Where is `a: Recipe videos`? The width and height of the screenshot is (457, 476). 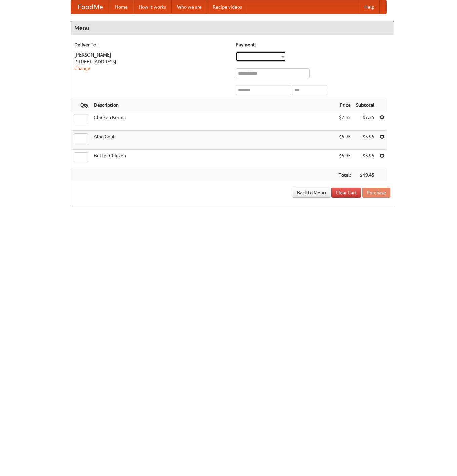 a: Recipe videos is located at coordinates (228, 7).